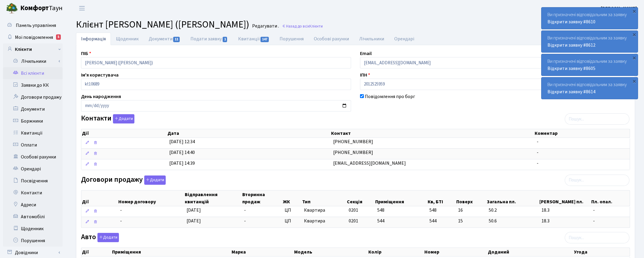  What do you see at coordinates (100, 237) in the screenshot?
I see `label: Авто` at bounding box center [100, 237].